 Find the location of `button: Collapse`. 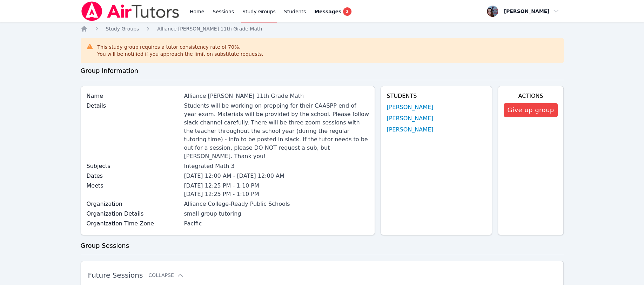

button: Collapse is located at coordinates (166, 275).